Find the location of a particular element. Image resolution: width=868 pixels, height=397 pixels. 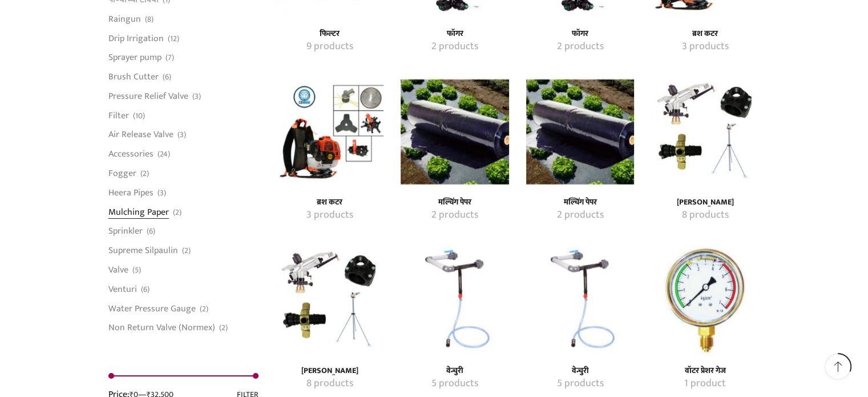

span: (8) is located at coordinates (149, 20).